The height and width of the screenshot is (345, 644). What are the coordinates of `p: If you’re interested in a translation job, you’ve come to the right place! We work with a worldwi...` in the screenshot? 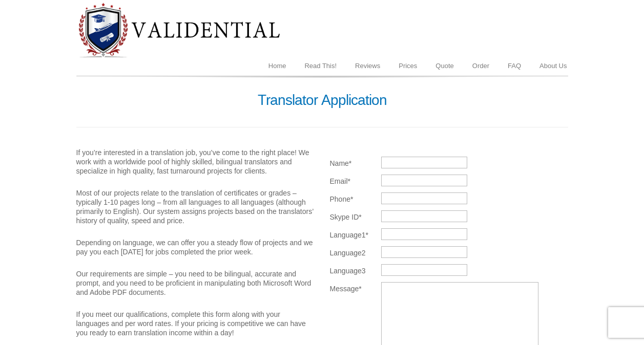 It's located at (195, 162).